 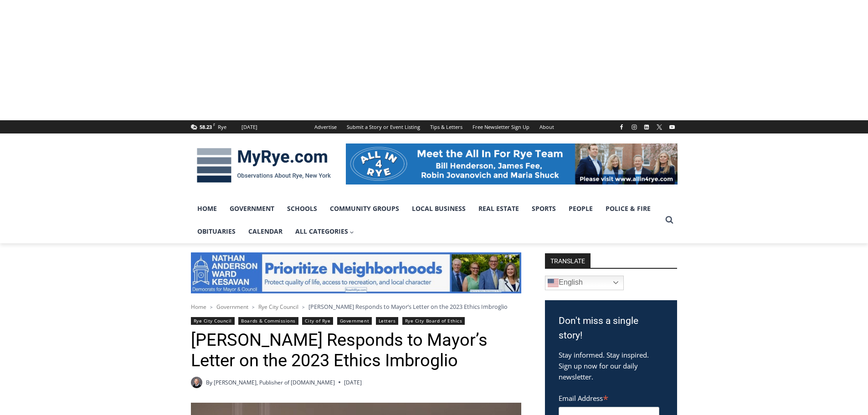 I want to click on a: Real Estate, so click(x=499, y=209).